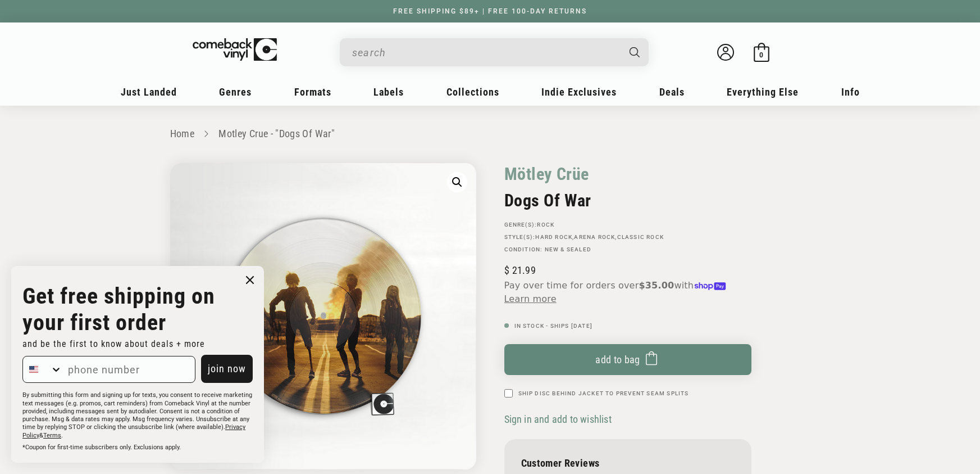 The height and width of the screenshot is (474, 980). I want to click on span: *Coupon for first-time subscribers only. Exclusions apply., so click(101, 447).